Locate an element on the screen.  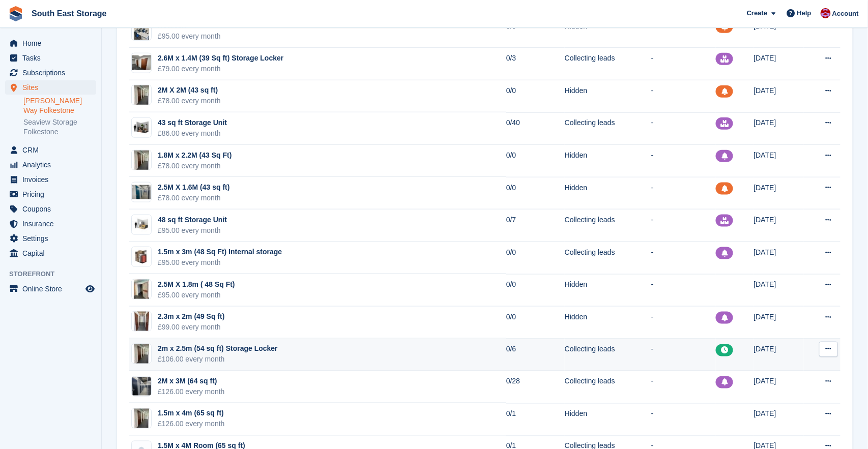
img: IMG_6266.jpg is located at coordinates (141, 63).